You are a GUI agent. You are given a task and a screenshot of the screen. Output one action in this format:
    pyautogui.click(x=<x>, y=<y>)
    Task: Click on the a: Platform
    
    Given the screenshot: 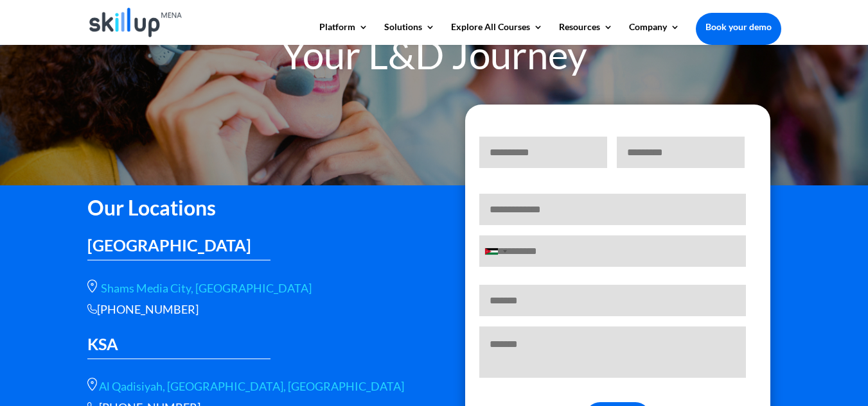 What is the action you would take?
    pyautogui.click(x=344, y=33)
    